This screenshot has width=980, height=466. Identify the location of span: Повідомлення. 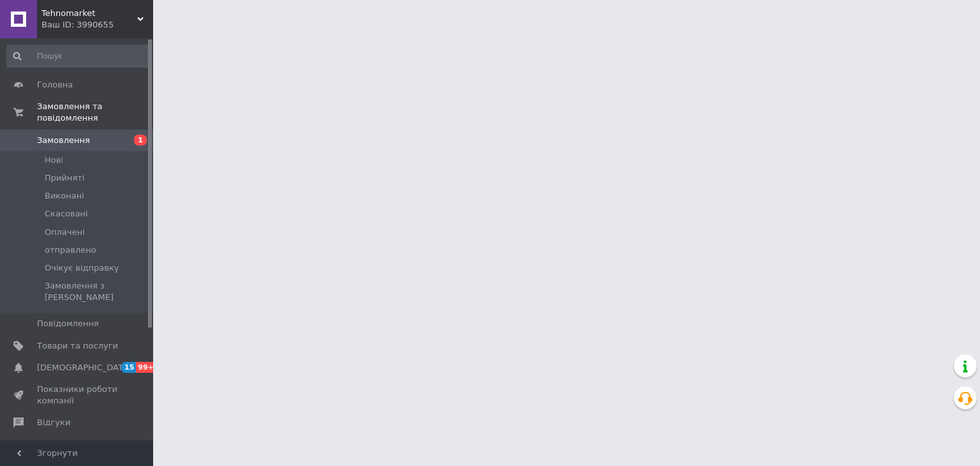
(68, 324).